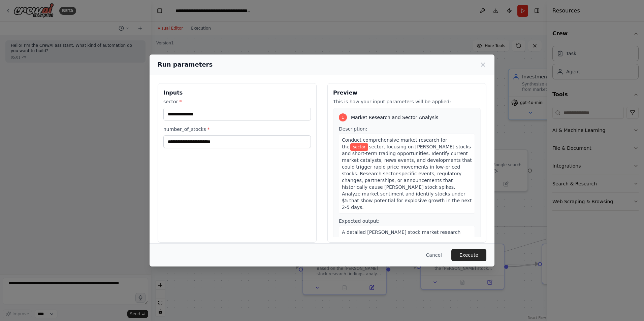  What do you see at coordinates (469, 255) in the screenshot?
I see `button: Execute` at bounding box center [469, 255].